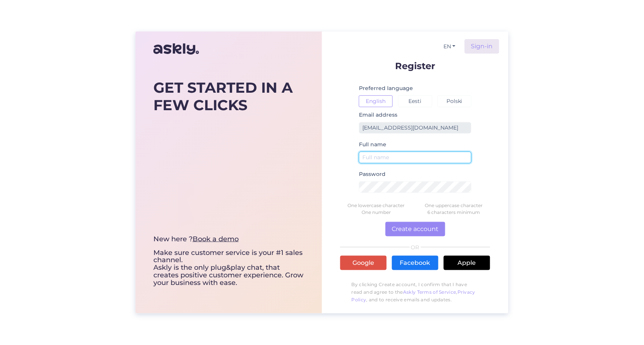 The image size is (644, 345). I want to click on button: Eesti, so click(415, 101).